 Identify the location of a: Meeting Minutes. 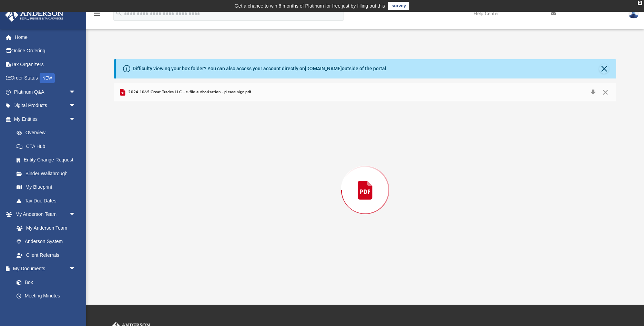
(46, 296).